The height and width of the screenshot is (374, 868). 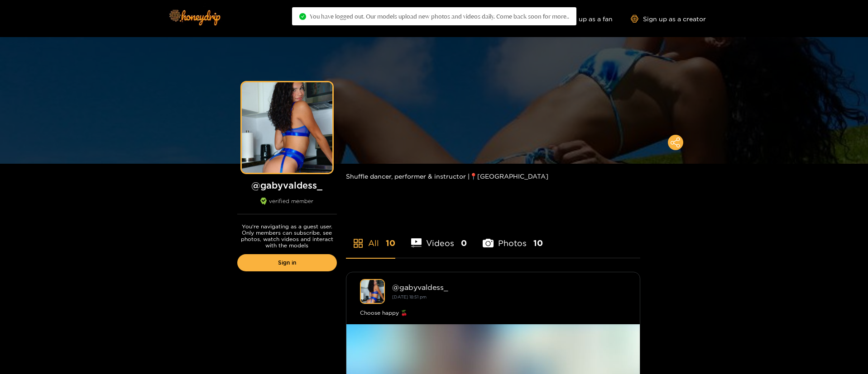 What do you see at coordinates (512, 238) in the screenshot?
I see `li: Photos` at bounding box center [512, 238].